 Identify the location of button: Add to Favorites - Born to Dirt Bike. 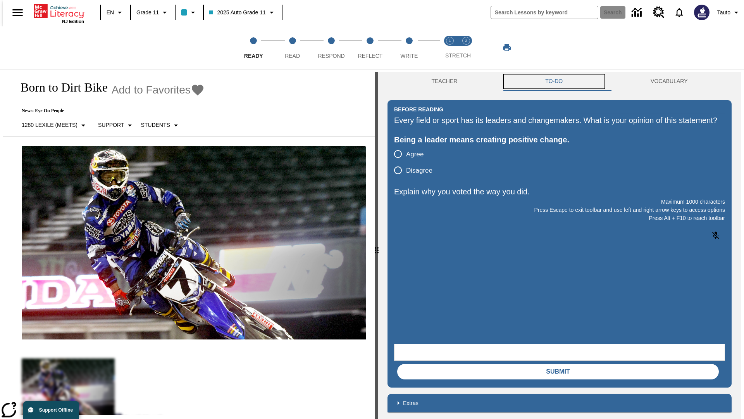
(158, 90).